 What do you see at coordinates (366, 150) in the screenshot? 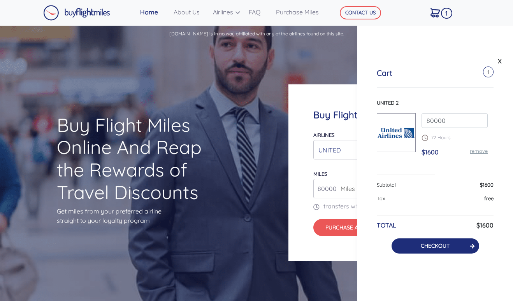
I see `div: UNITED` at bounding box center [366, 150].